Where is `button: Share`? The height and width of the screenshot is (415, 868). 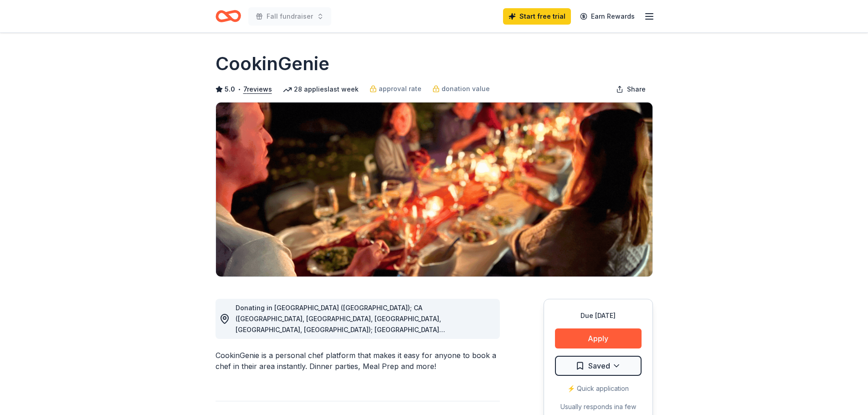
button: Share is located at coordinates (631, 89).